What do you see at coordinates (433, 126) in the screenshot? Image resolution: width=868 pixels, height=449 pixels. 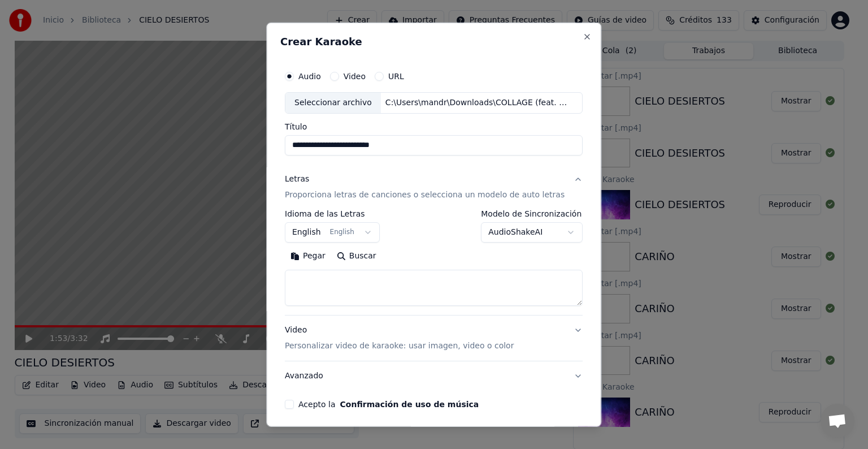 I see `label: Título` at bounding box center [433, 126].